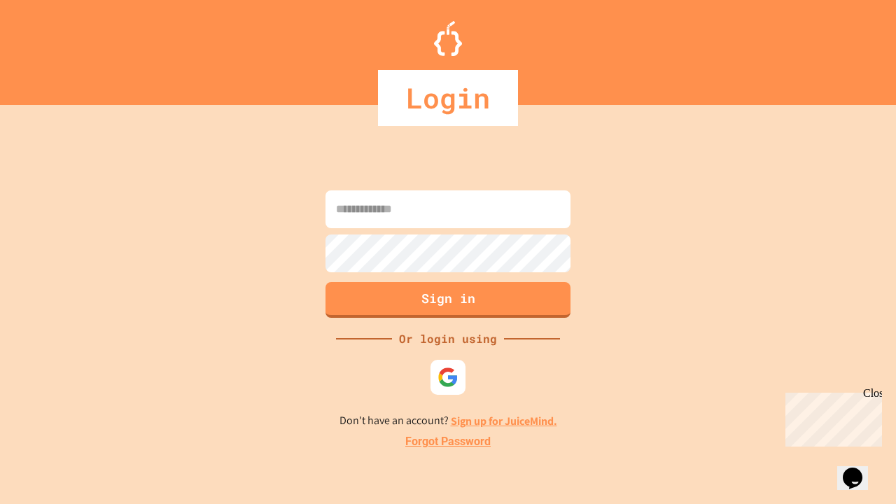 This screenshot has height=504, width=896. What do you see at coordinates (448, 300) in the screenshot?
I see `button: Sign in` at bounding box center [448, 300].